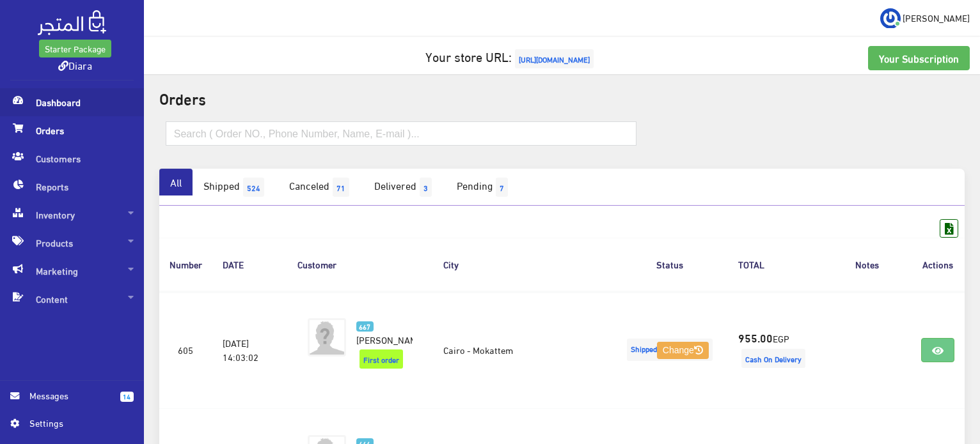 Image resolution: width=980 pixels, height=444 pixels. What do you see at coordinates (75, 64) in the screenshot?
I see `a: Diara` at bounding box center [75, 64].